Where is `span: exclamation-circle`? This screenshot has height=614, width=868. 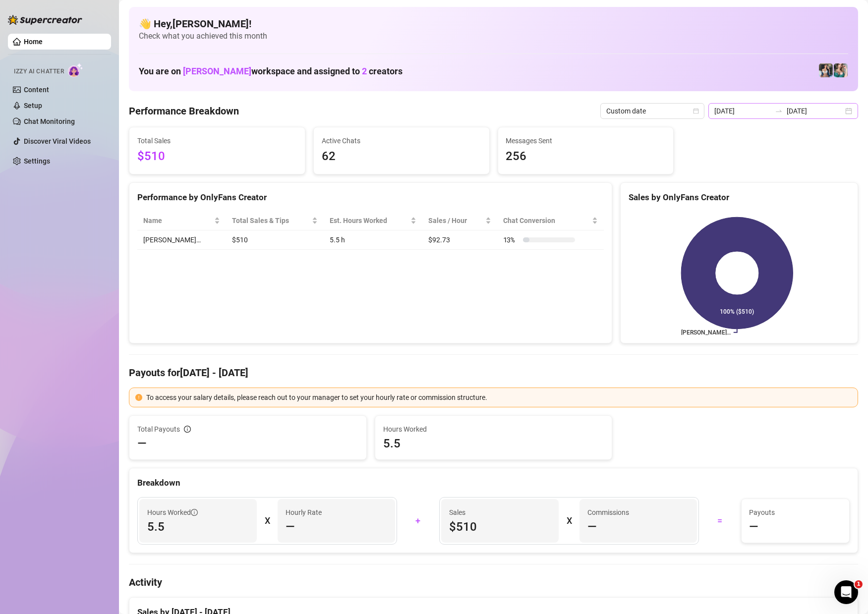 span: exclamation-circle is located at coordinates (139, 397).